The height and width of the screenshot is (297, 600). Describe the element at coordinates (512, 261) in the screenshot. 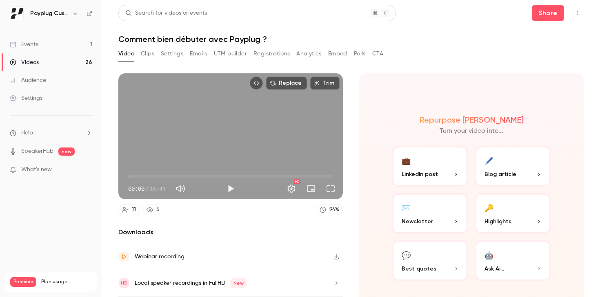

I see `button: 🤖Ask Ai...` at that location.